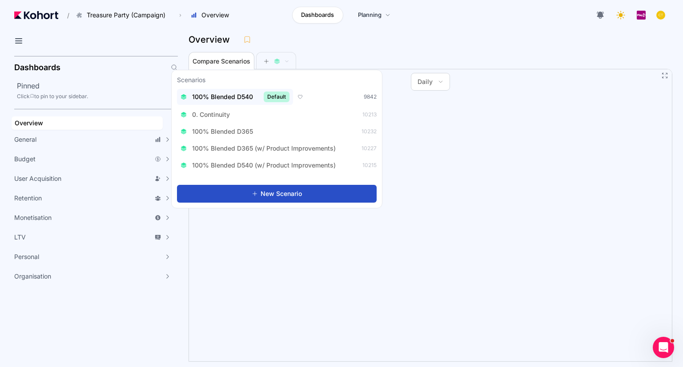 The width and height of the screenshot is (683, 367). I want to click on span: Personal, so click(27, 257).